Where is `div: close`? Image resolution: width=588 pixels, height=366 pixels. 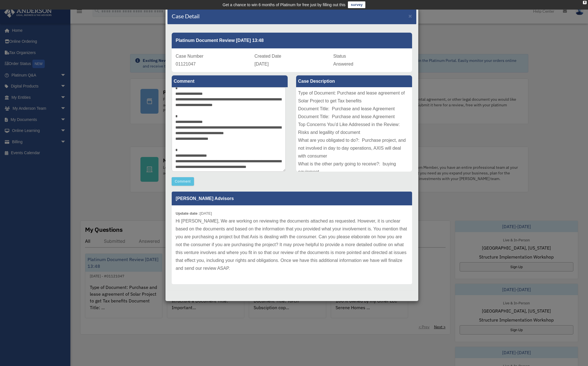 div: close is located at coordinates (585, 3).